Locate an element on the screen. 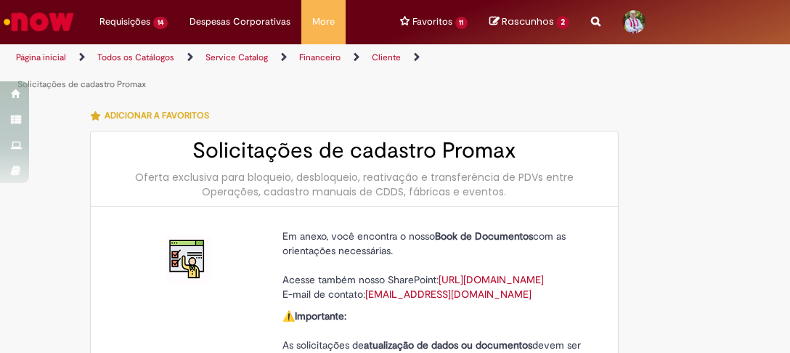 This screenshot has height=353, width=790. a: No momento, sua lista de rascunhos tem 2 Itens is located at coordinates (529, 21).